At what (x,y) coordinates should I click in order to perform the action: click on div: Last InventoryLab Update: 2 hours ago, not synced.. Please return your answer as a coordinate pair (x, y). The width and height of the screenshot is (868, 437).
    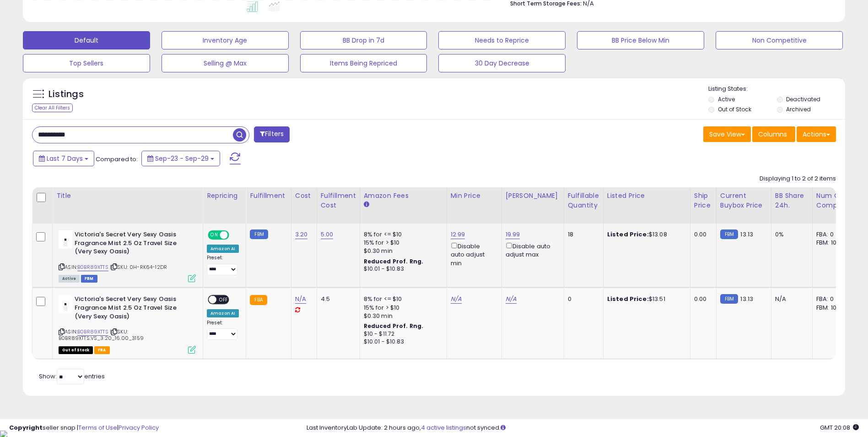
    Looking at the image, I should click on (583, 428).